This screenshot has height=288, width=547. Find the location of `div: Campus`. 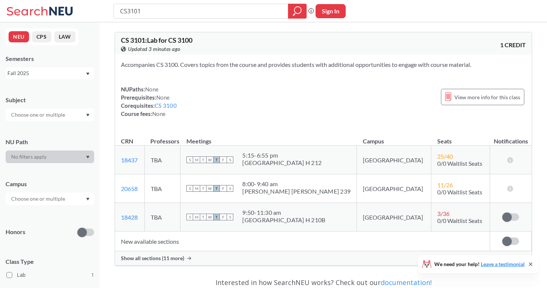

div: Campus is located at coordinates (50, 184).